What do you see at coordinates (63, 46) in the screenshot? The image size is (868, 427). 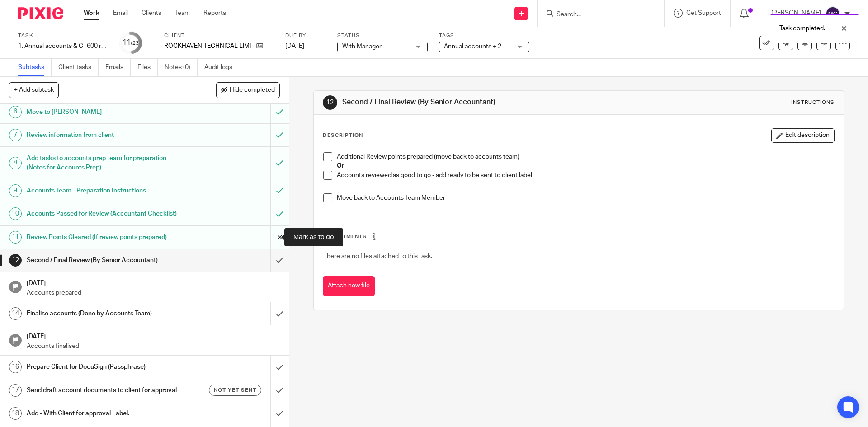 I see `div: 1. Annual accounts &amp; CT600 return` at bounding box center [63, 46].